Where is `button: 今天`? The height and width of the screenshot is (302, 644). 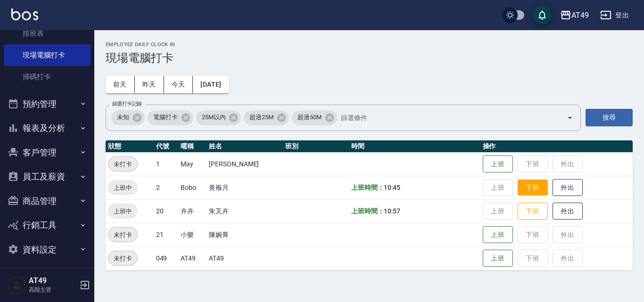
button: 今天 is located at coordinates (179, 84).